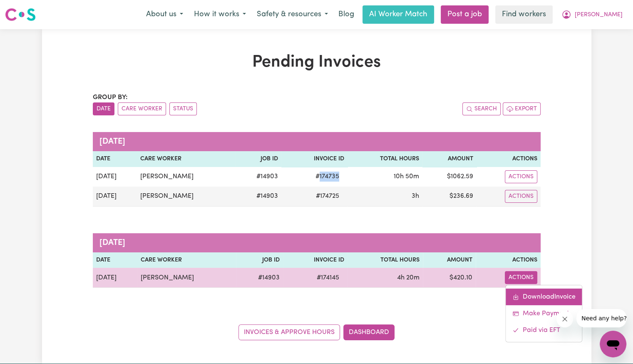 The image size is (633, 364). What do you see at coordinates (522, 109) in the screenshot?
I see `button: Export` at bounding box center [522, 109].